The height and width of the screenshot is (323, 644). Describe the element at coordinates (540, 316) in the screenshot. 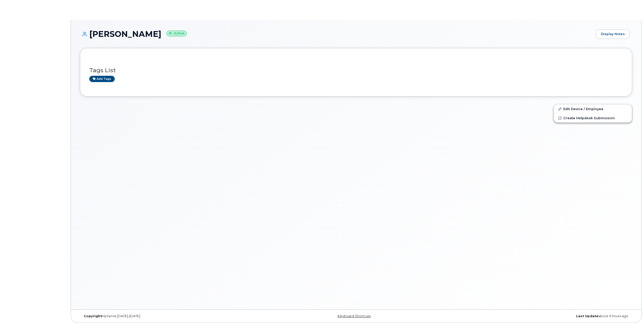

I see `div: about 9 hours ago` at that location.